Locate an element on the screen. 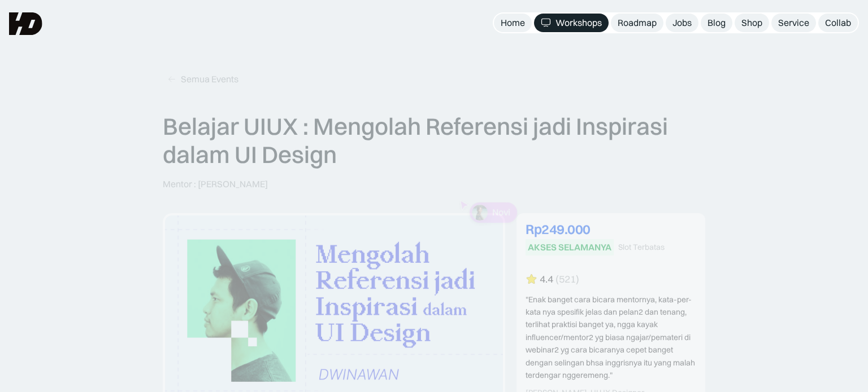  div: 4.4 is located at coordinates (546, 279).